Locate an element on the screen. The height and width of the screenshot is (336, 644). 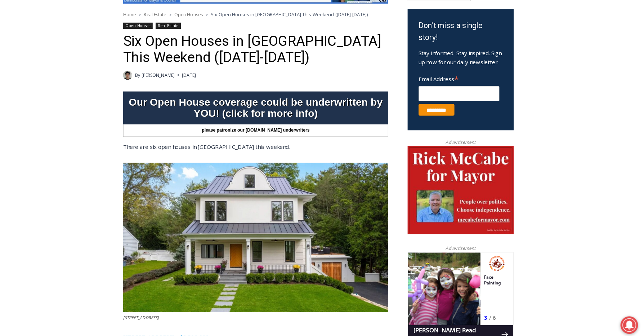
h3: Don't miss a single story! is located at coordinates (462, 31).